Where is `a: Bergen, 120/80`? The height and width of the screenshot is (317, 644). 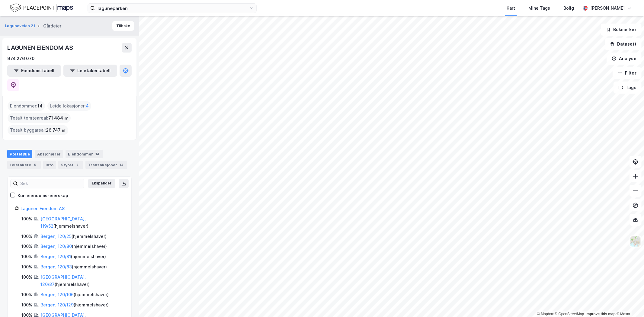
a: Bergen, 120/80 is located at coordinates (56, 246).